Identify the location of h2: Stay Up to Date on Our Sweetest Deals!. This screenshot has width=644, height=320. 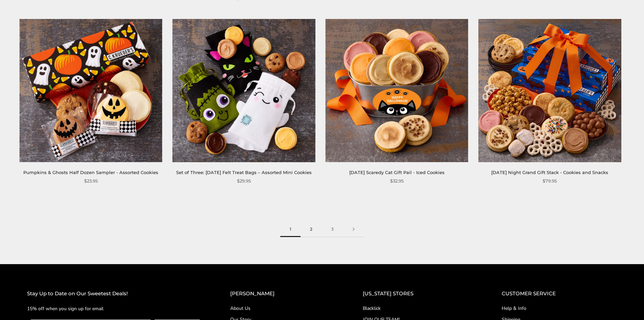
(115, 293).